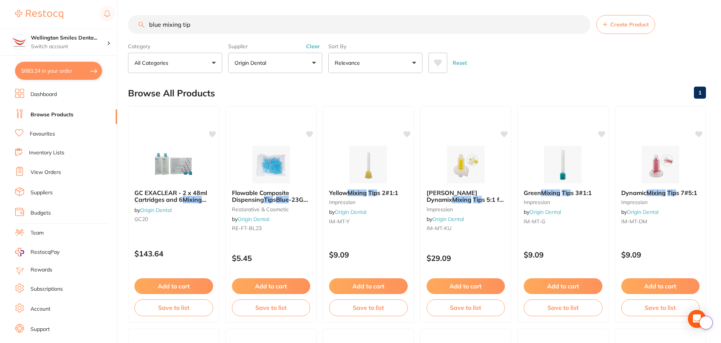  Describe the element at coordinates (626, 24) in the screenshot. I see `button: Create Product` at that location.